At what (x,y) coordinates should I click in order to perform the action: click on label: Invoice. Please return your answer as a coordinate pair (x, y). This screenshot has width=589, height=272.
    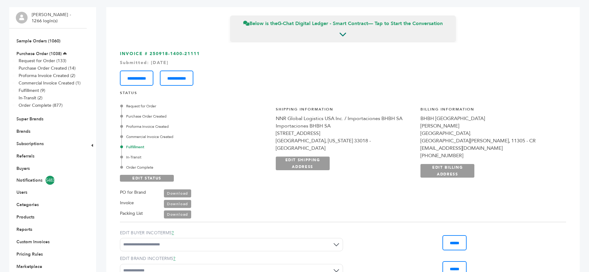
    Looking at the image, I should click on (127, 203).